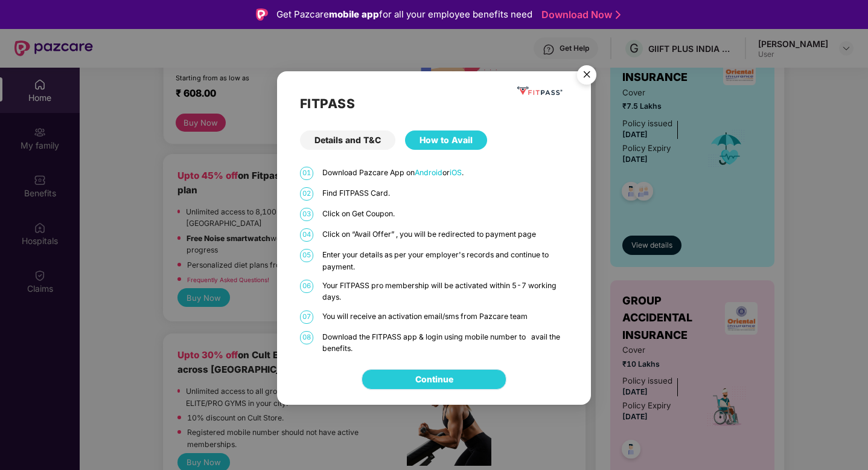 The width and height of the screenshot is (868, 470). Describe the element at coordinates (307, 256) in the screenshot. I see `span: 05` at that location.